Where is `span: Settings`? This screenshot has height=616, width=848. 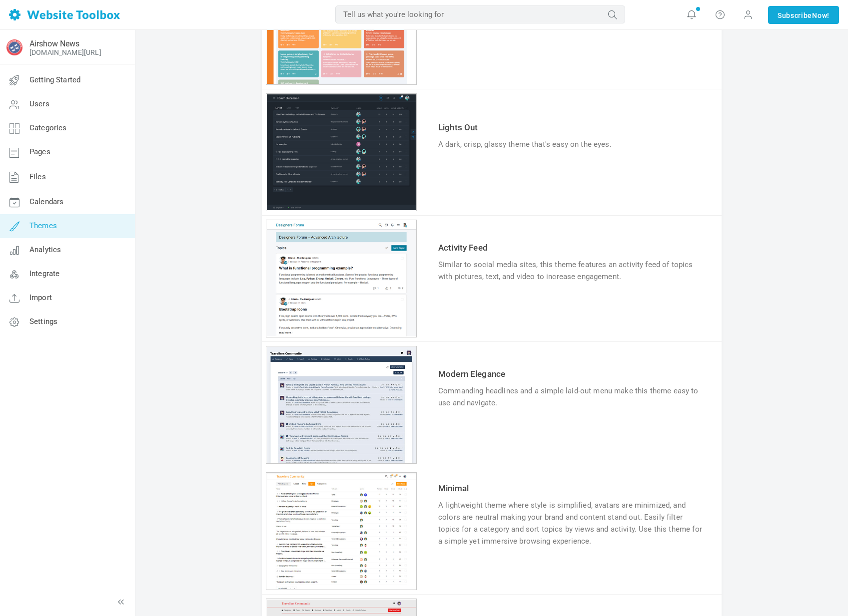 span: Settings is located at coordinates (43, 321).